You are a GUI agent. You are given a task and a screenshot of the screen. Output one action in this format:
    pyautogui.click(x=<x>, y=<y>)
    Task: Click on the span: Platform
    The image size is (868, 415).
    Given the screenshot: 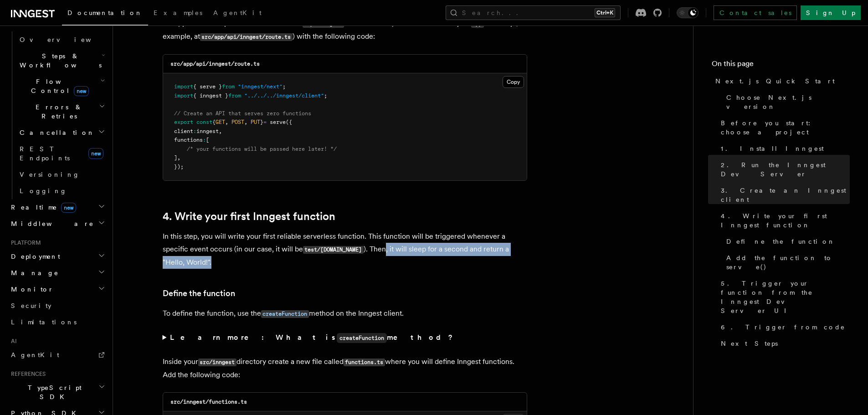 What is the action you would take?
    pyautogui.click(x=25, y=243)
    